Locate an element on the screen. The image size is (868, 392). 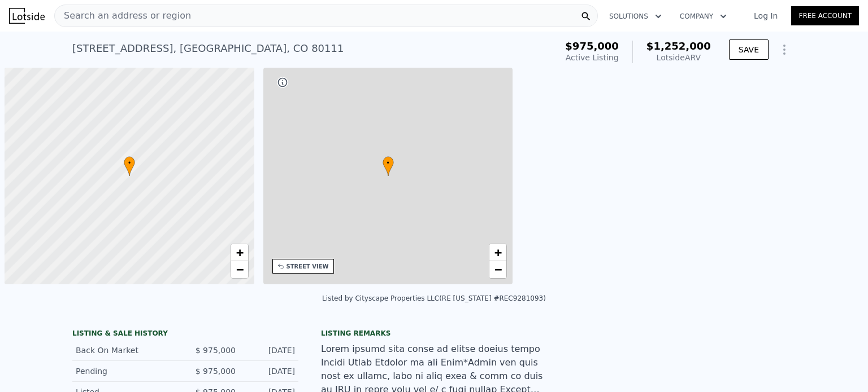
a: Free Account is located at coordinates (825, 16).